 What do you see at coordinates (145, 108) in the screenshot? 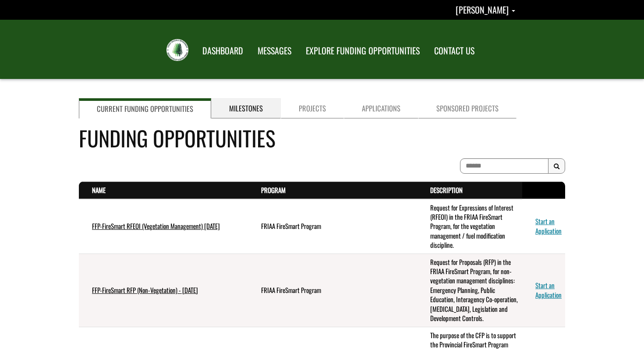
I see `a: Current Funding Opportunities` at bounding box center [145, 108].